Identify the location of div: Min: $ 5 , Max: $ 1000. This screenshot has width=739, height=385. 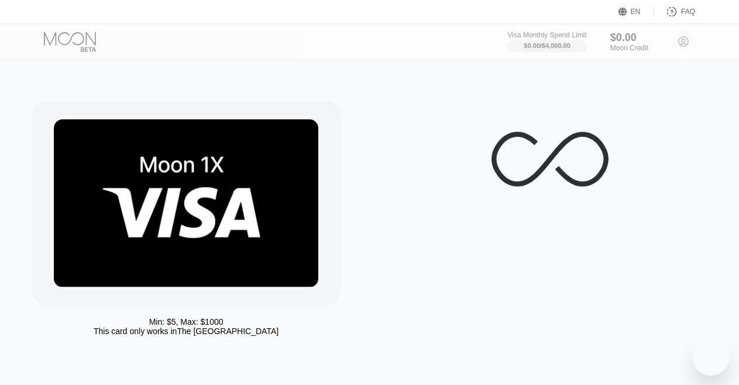
(186, 322).